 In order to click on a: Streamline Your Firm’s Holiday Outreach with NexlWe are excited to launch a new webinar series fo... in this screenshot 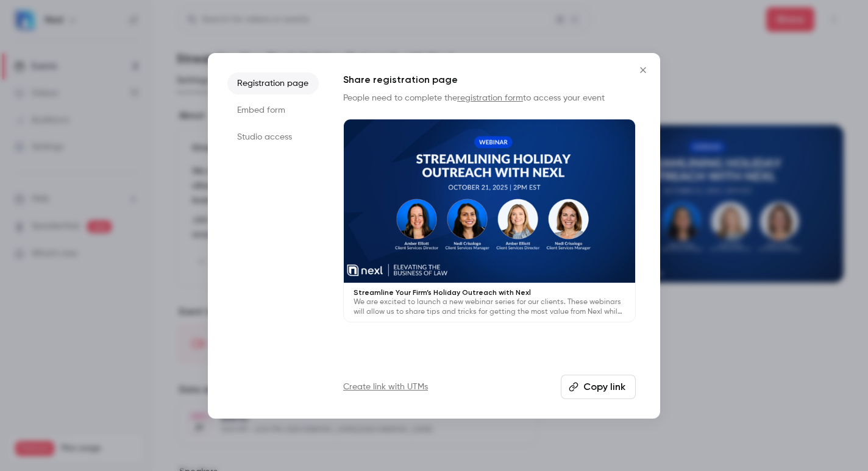, I will do `click(490, 221)`.